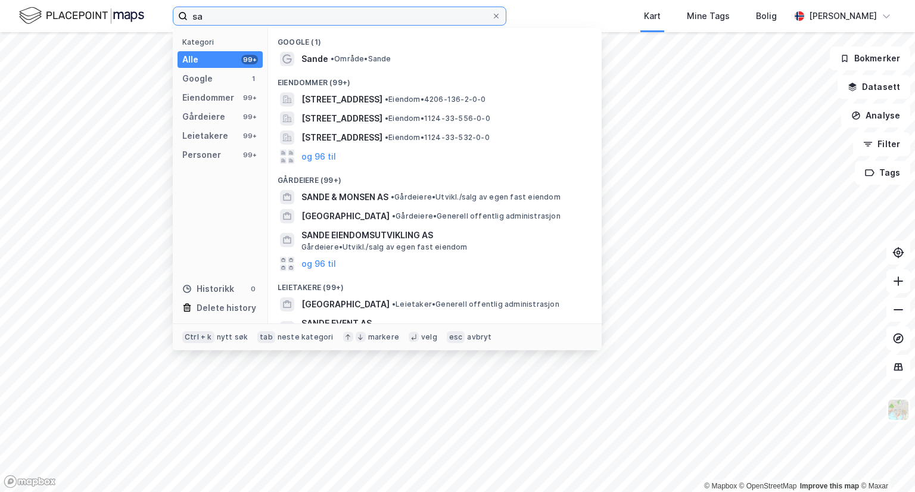 The image size is (915, 492). Describe the element at coordinates (204, 117) in the screenshot. I see `div: Gårdeiere` at that location.